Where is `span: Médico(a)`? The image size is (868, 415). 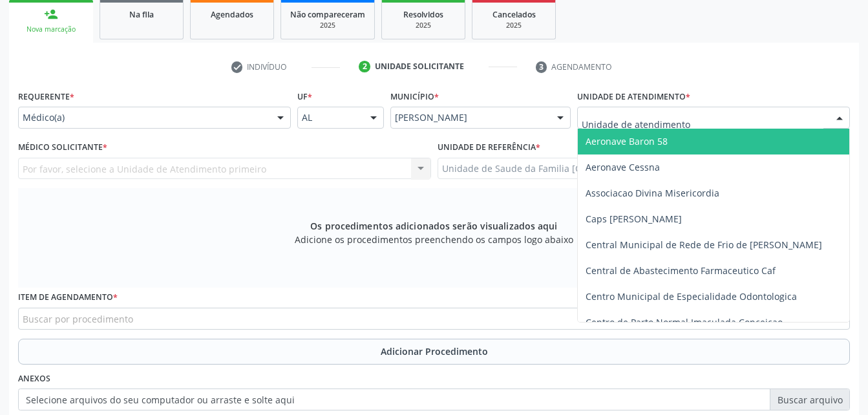 span: Médico(a) is located at coordinates (143, 118).